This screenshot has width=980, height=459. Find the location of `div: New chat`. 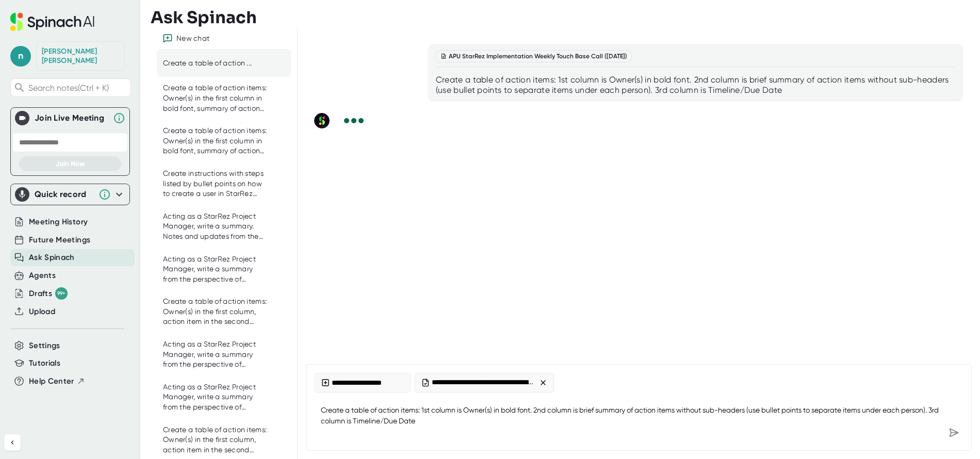

div: New chat is located at coordinates (193, 39).